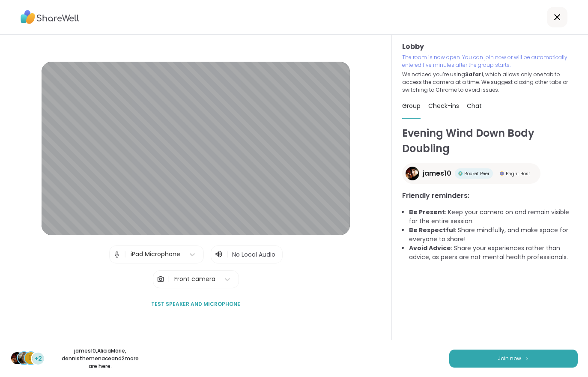 The image size is (588, 377). I want to click on img: Rocket Peer, so click(461, 173).